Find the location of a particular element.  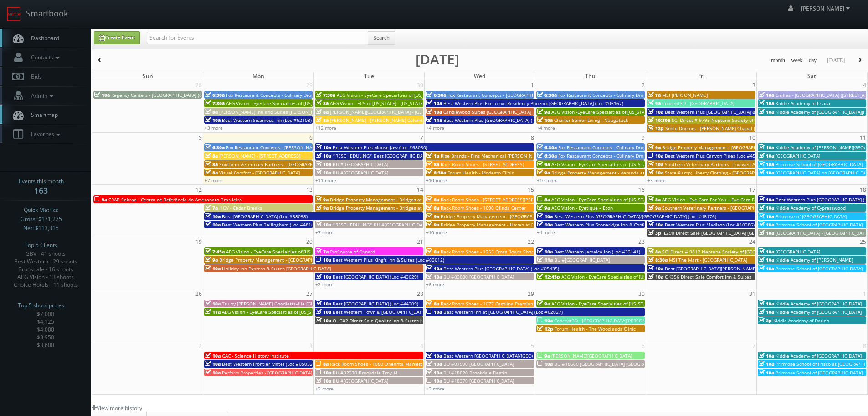

span: CRAB Sebrae - Centro de Referência do Artesanato Brasileiro is located at coordinates (175, 200).